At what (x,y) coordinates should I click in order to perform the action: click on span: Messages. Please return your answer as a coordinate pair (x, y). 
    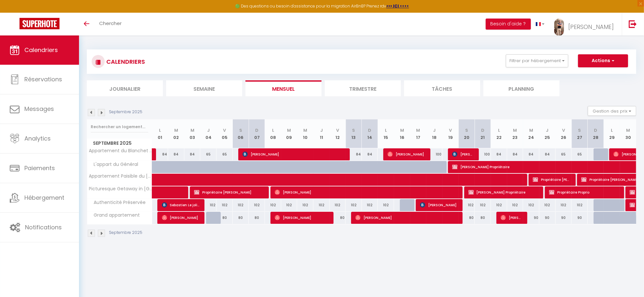
    Looking at the image, I should click on (39, 109).